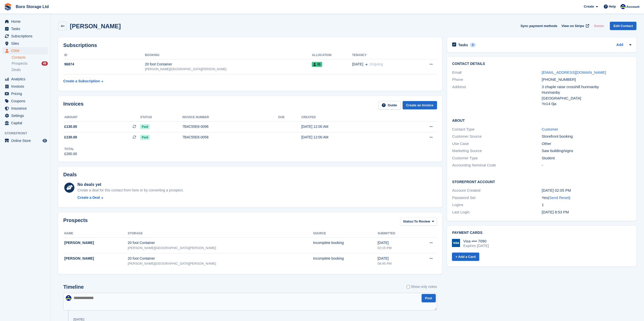 The width and height of the screenshot is (644, 321). I want to click on span: Tasks, so click(26, 29).